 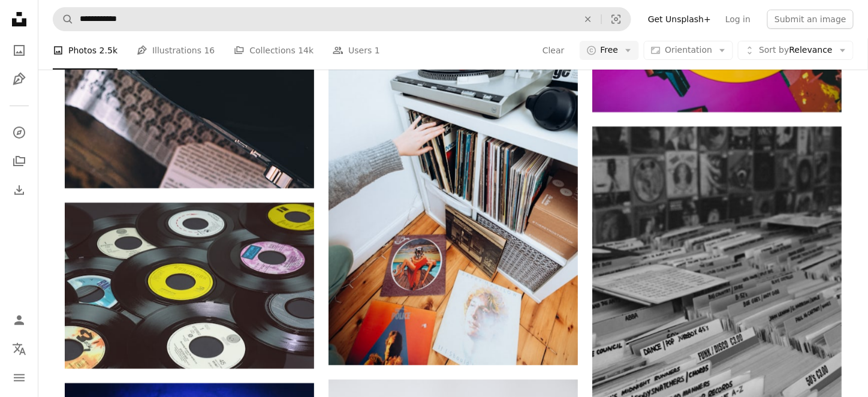 What do you see at coordinates (19, 51) in the screenshot?
I see `a: Photos` at bounding box center [19, 51].